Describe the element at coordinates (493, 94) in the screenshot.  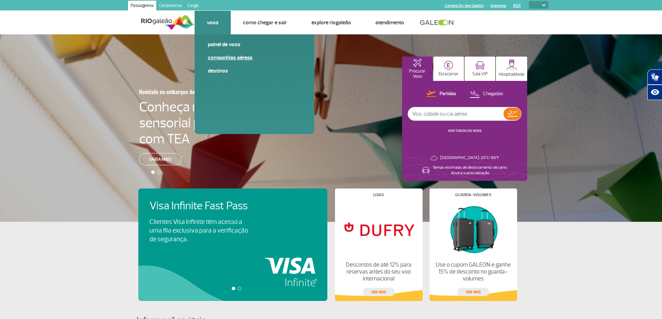
I see `p: Chegadas` at that location.